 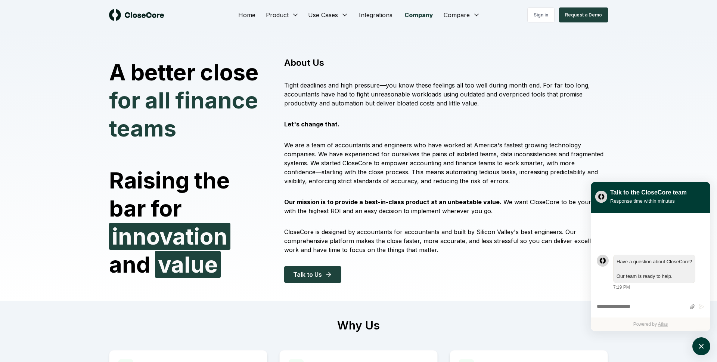 I want to click on span: bar, so click(x=127, y=208).